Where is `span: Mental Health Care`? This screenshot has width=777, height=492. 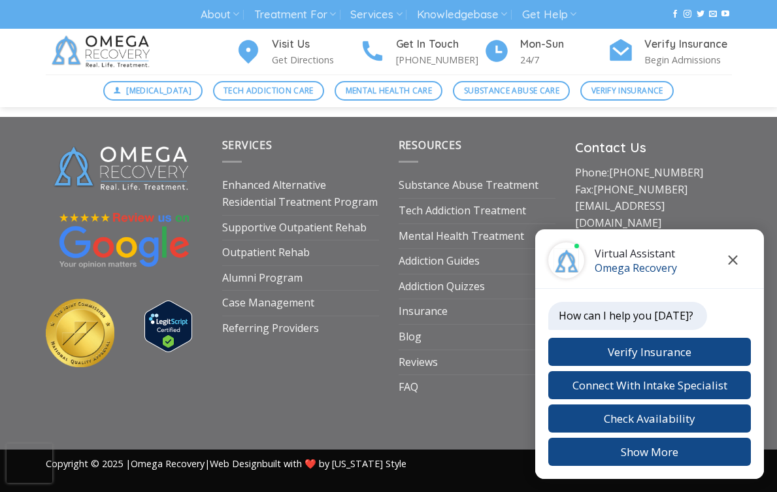 span: Mental Health Care is located at coordinates (389, 90).